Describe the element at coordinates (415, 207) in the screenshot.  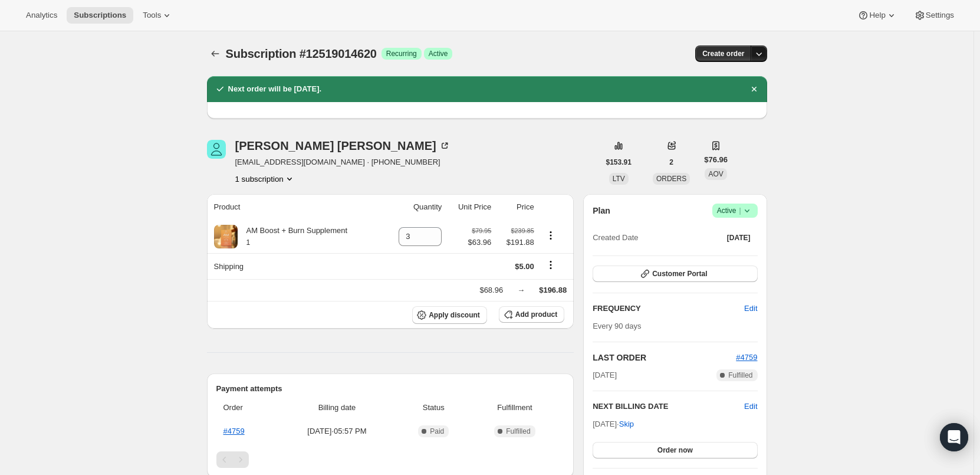
I see `th: Quantity` at that location.